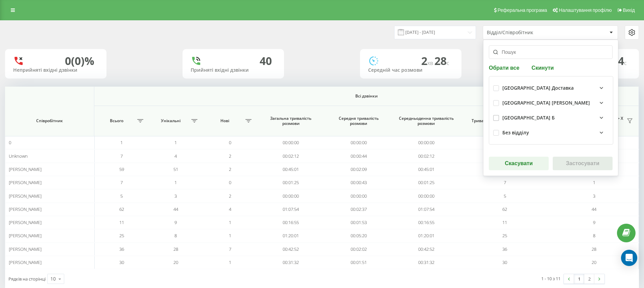 The image size is (644, 288). Describe the element at coordinates (358, 155) in the screenshot. I see `td: 00:00:44` at that location.